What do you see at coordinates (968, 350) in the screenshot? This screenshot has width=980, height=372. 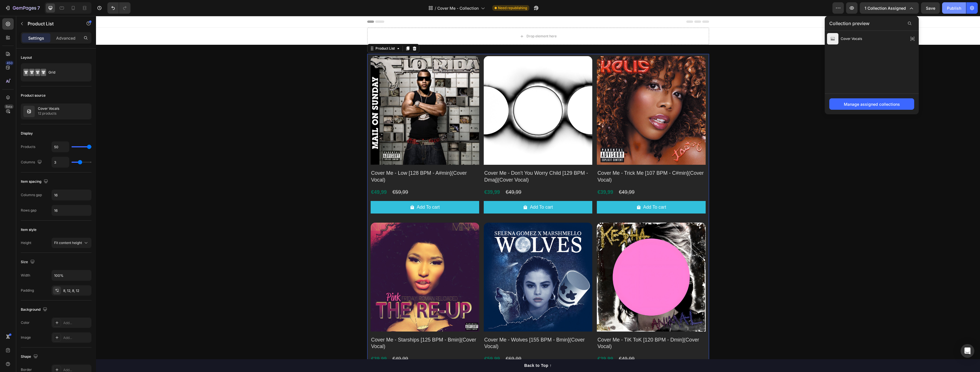 I see `div: Open Intercom Messenger` at bounding box center [968, 350].